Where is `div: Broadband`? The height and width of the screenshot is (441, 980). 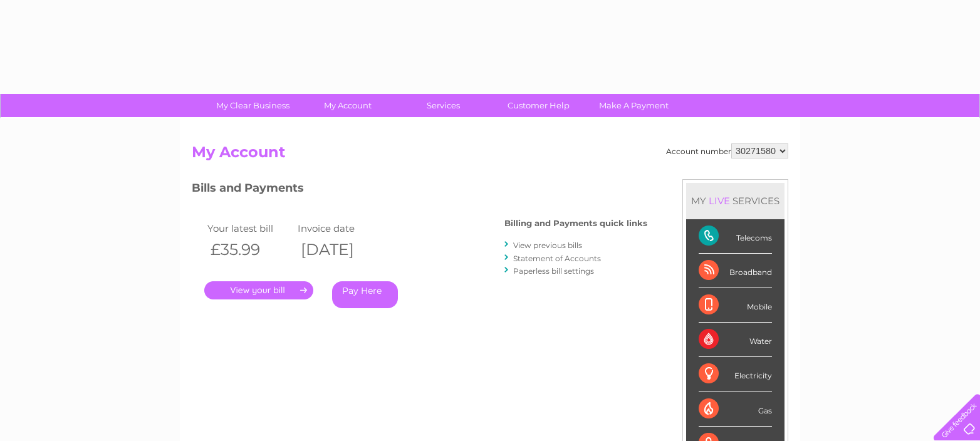 div: Broadband is located at coordinates (735, 271).